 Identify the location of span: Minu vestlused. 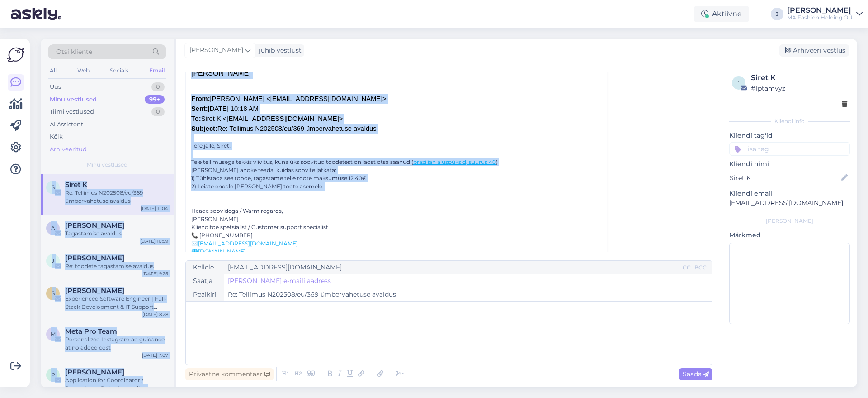
(107, 165).